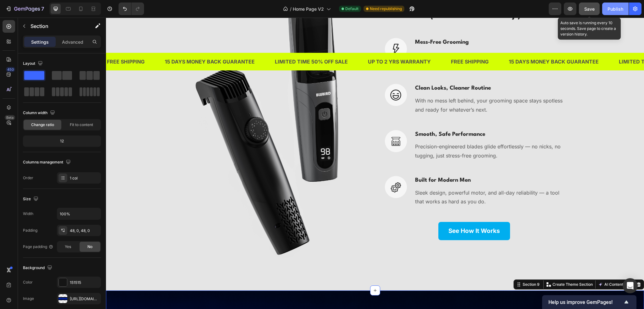  What do you see at coordinates (62, 142) in the screenshot?
I see `div: 12` at bounding box center [62, 142].